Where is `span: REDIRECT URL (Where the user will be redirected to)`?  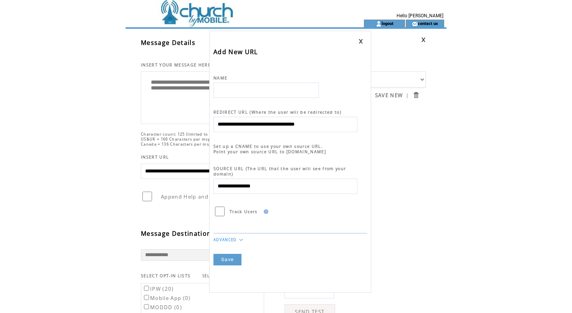 span: REDIRECT URL (Where the user will be redirected to) is located at coordinates (277, 112).